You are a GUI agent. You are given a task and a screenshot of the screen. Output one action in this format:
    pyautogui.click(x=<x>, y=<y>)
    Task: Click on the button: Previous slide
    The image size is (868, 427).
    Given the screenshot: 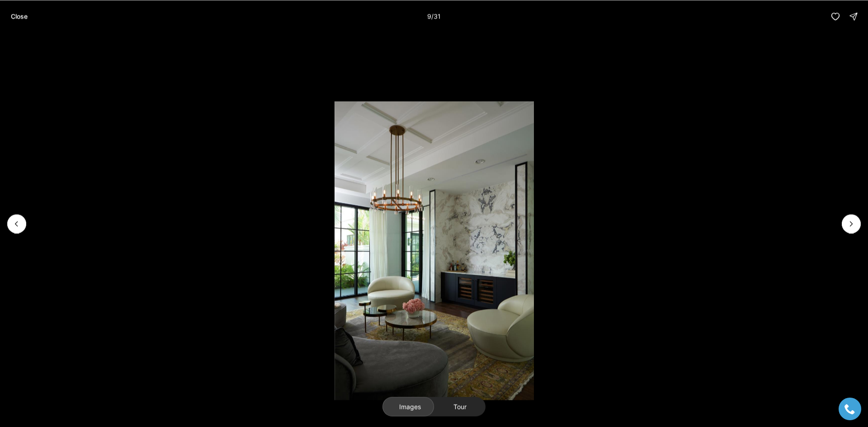 What is the action you would take?
    pyautogui.click(x=17, y=224)
    